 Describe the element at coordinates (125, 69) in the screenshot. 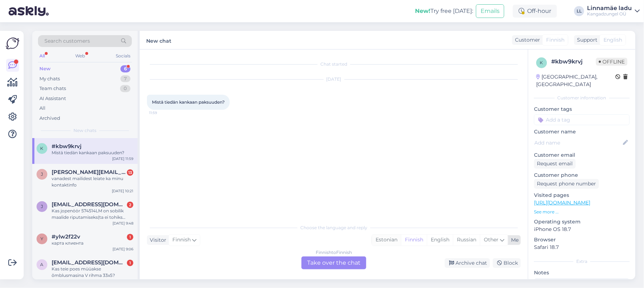

I see `div: 6` at that location.